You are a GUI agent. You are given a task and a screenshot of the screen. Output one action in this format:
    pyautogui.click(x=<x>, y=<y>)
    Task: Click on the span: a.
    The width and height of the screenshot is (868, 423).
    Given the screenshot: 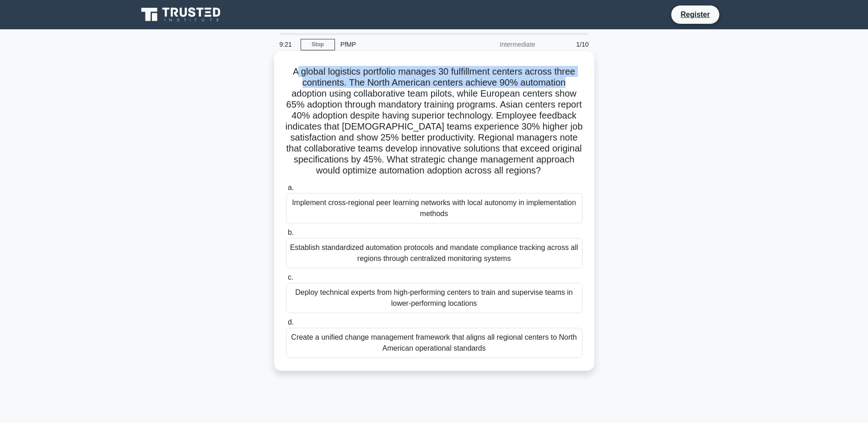 What is the action you would take?
    pyautogui.click(x=291, y=187)
    